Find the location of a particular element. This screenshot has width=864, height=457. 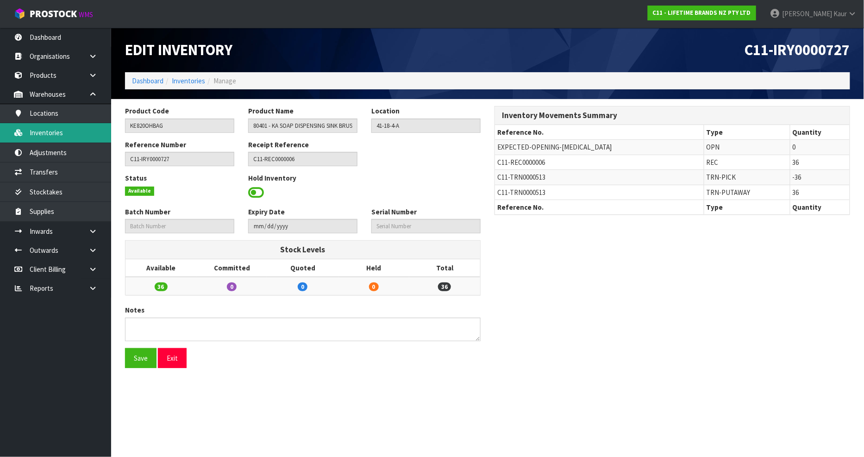

button: Save is located at coordinates (141, 358).